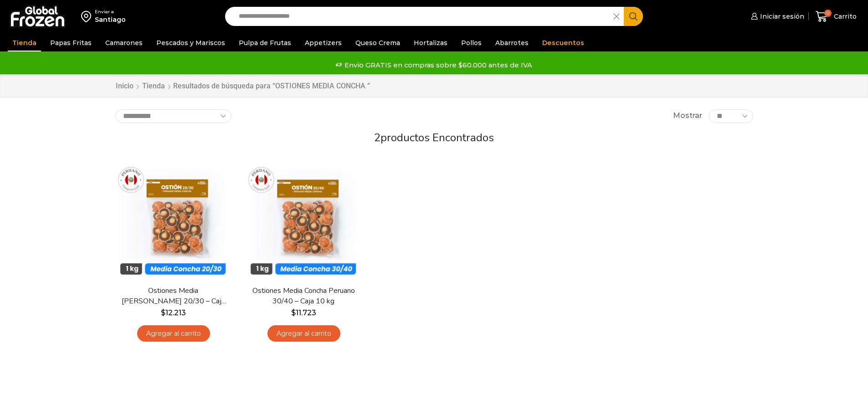 The image size is (868, 415). Describe the element at coordinates (781, 17) in the screenshot. I see `span: Iniciar sesión` at that location.